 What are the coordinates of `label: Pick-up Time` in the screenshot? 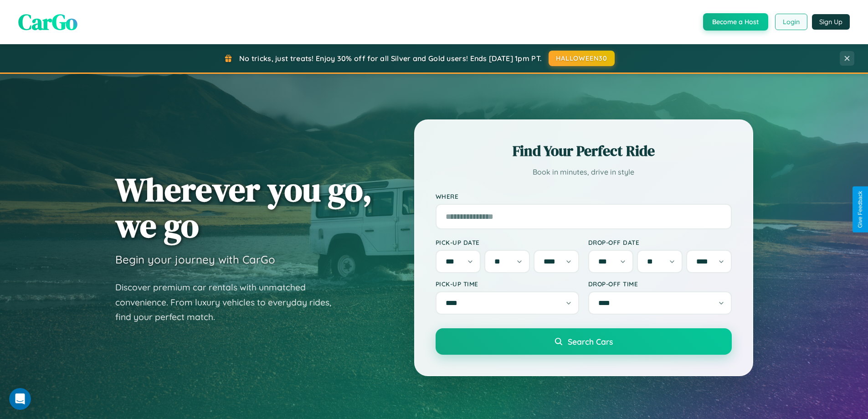 It's located at (508, 284).